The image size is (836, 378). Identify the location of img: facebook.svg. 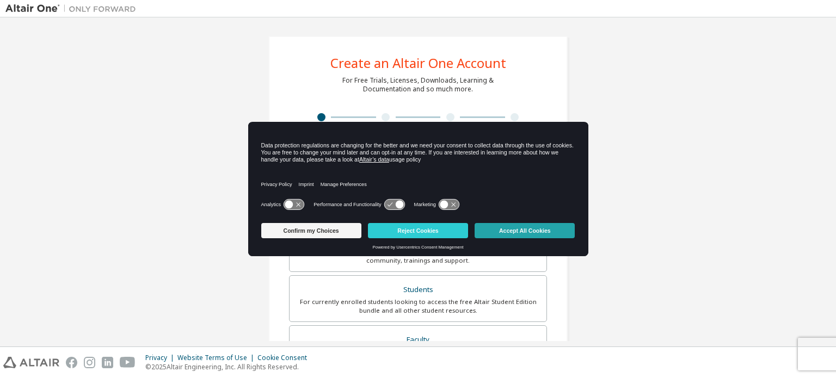
(71, 362).